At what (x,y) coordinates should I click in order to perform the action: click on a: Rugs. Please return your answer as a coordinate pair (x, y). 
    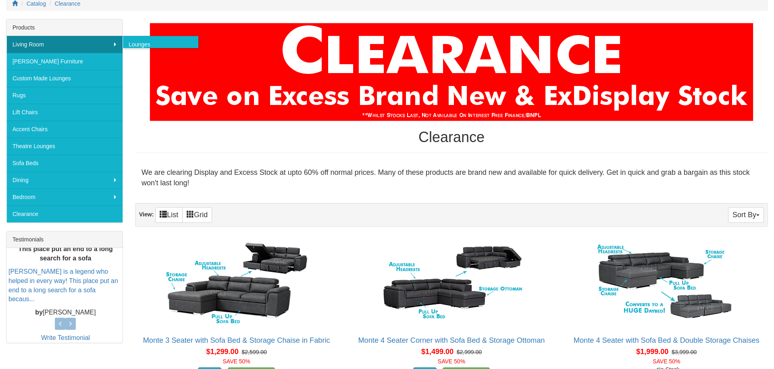
    Looking at the image, I should click on (65, 95).